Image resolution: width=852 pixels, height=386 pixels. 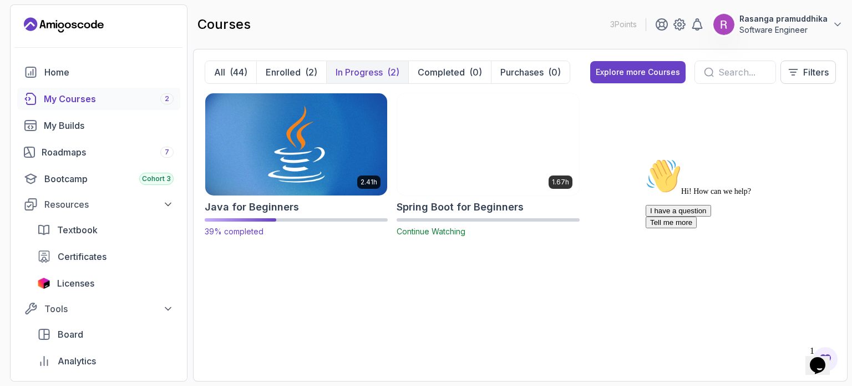 What do you see at coordinates (778, 24) in the screenshot?
I see `button: user profile imageRasanga pramuddhikaSoftware Engineer` at bounding box center [778, 24].